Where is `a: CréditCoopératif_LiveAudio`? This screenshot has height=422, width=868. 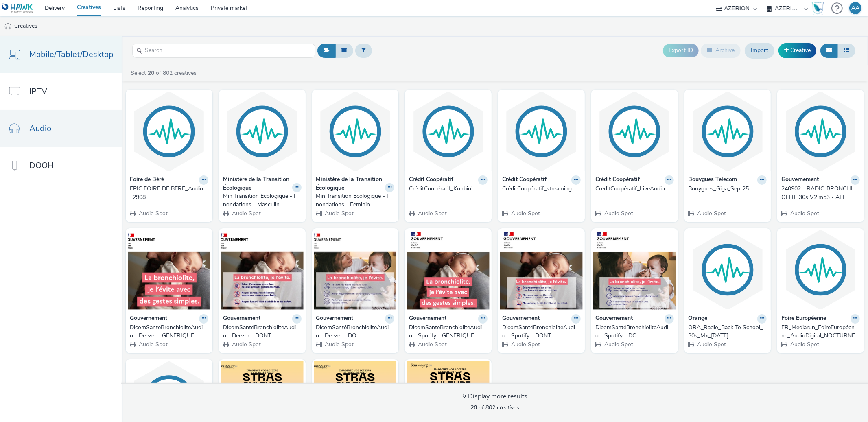 a: CréditCoopératif_LiveAudio is located at coordinates (635, 189).